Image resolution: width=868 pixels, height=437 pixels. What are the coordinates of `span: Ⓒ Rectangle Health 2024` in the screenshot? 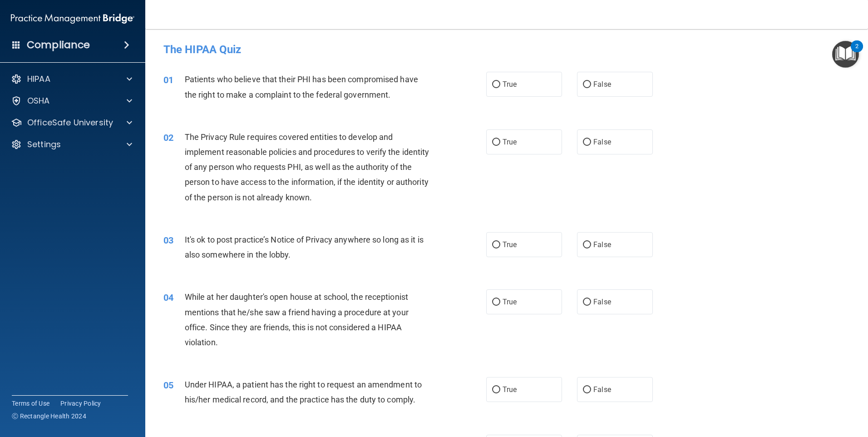 It's located at (49, 416).